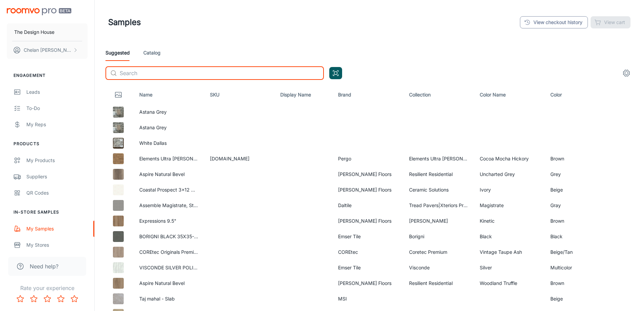 This screenshot has width=644, height=311. Describe the element at coordinates (57, 176) in the screenshot. I see `div: Suppliers` at that location.